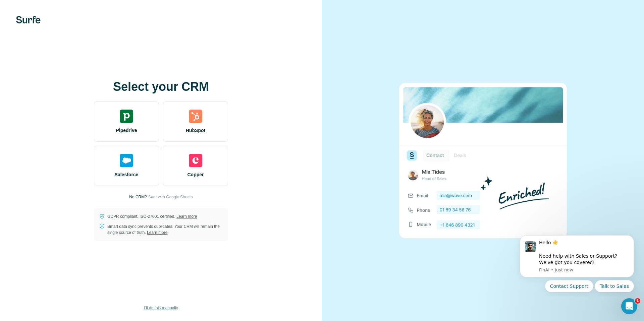 This screenshot has height=321, width=644. I want to click on div: Hello ☀️ ​ Need help with Sales or Support? We've got you covered!, so click(74, 23).